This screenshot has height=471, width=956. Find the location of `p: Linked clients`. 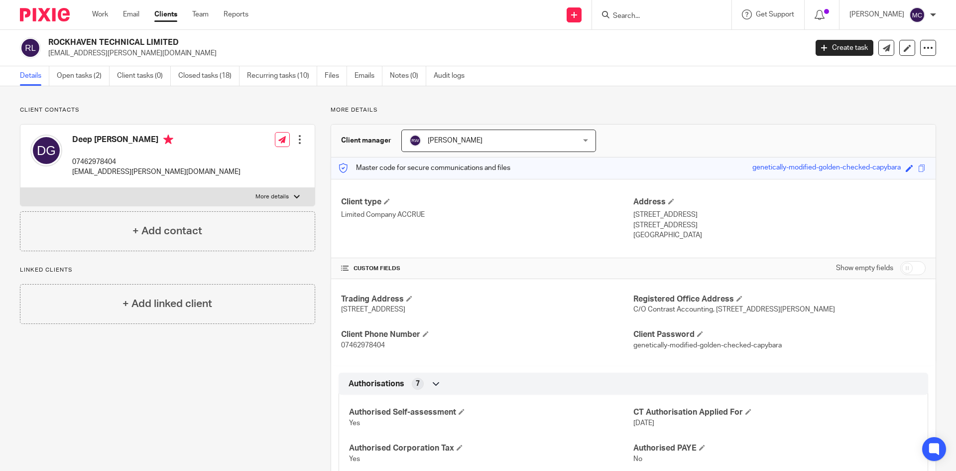

p: Linked clients is located at coordinates (167, 270).